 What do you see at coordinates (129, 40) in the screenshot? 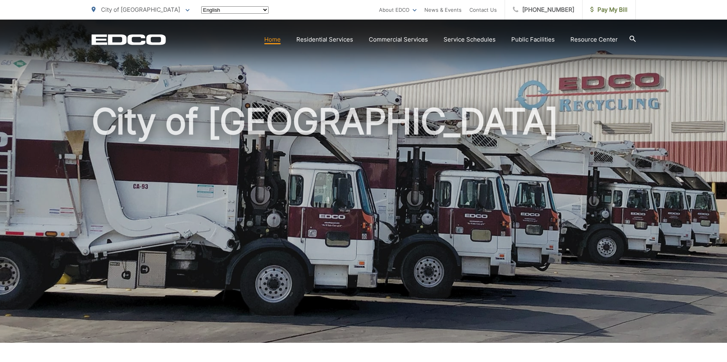
I see `a: EDCD logo. Return to the homepage.` at bounding box center [129, 40].